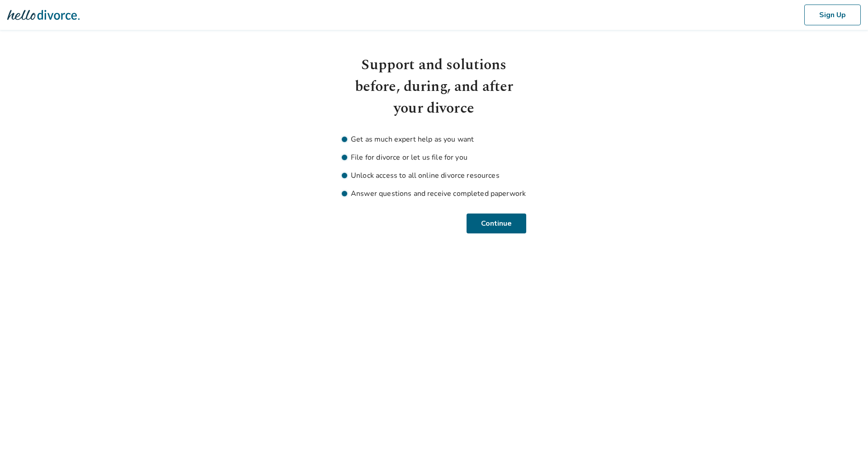 This screenshot has height=470, width=868. Describe the element at coordinates (434, 157) in the screenshot. I see `li: File for divorce or let us file for you` at that location.